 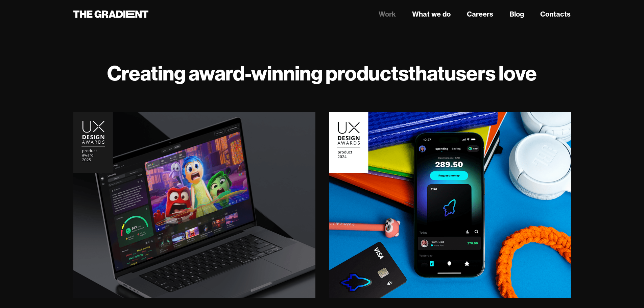 I want to click on a: Blog, so click(x=517, y=14).